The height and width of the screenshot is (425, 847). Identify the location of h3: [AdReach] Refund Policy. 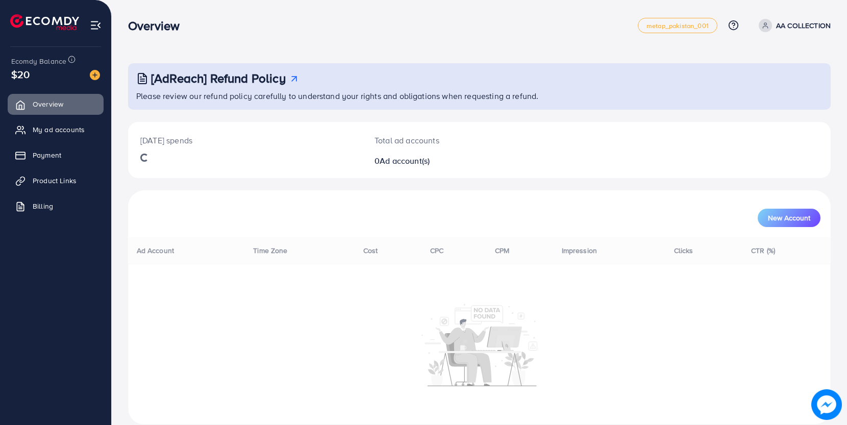
(218, 78).